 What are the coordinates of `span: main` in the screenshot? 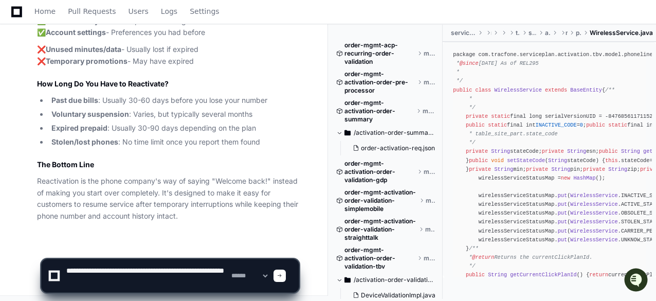 It's located at (491, 33).